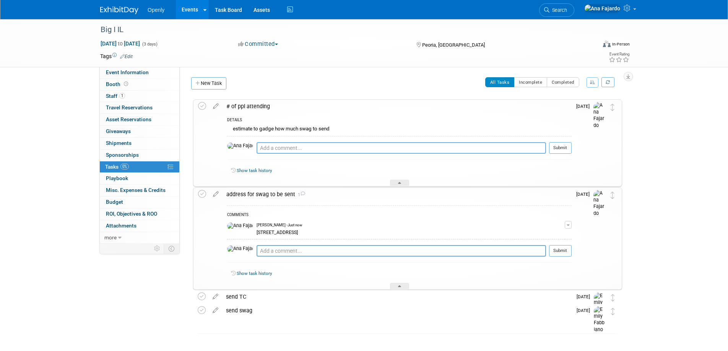  What do you see at coordinates (557, 10) in the screenshot?
I see `a: Search` at bounding box center [557, 10].